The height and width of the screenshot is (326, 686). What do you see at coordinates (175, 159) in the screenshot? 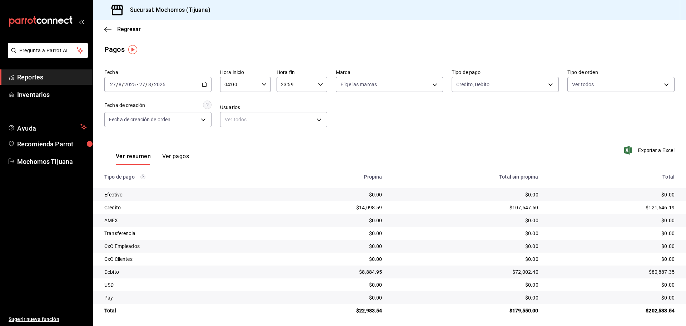
I see `button: Ver pagos` at bounding box center [175, 159].